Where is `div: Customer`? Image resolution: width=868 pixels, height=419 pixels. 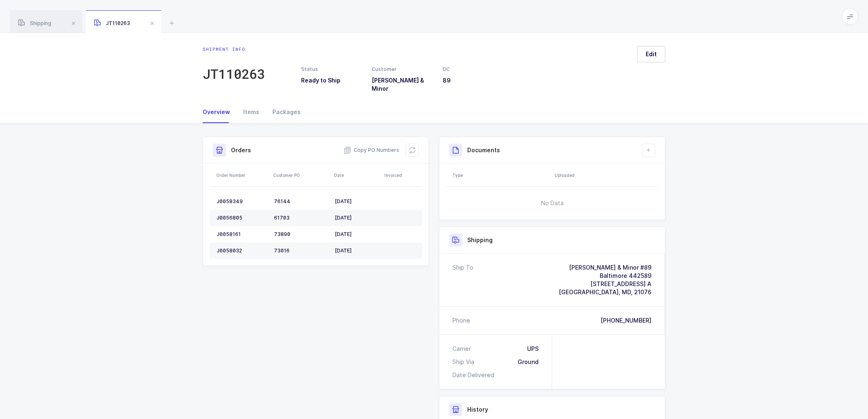 div: Customer is located at coordinates (402, 69).